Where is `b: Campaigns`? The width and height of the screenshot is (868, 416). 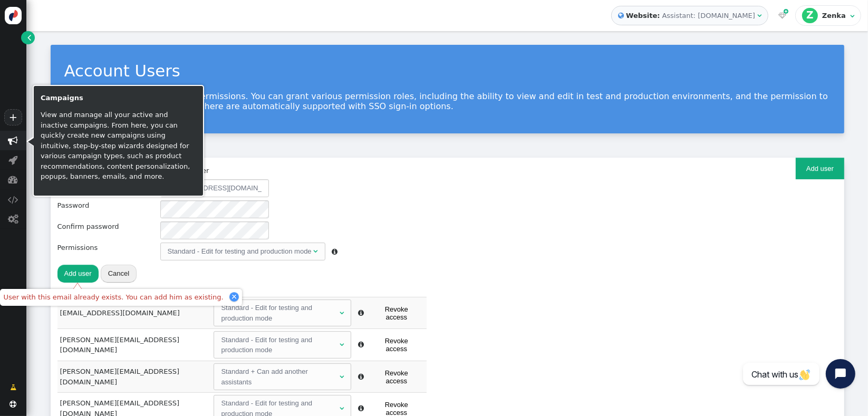 b: Campaigns is located at coordinates (61, 97).